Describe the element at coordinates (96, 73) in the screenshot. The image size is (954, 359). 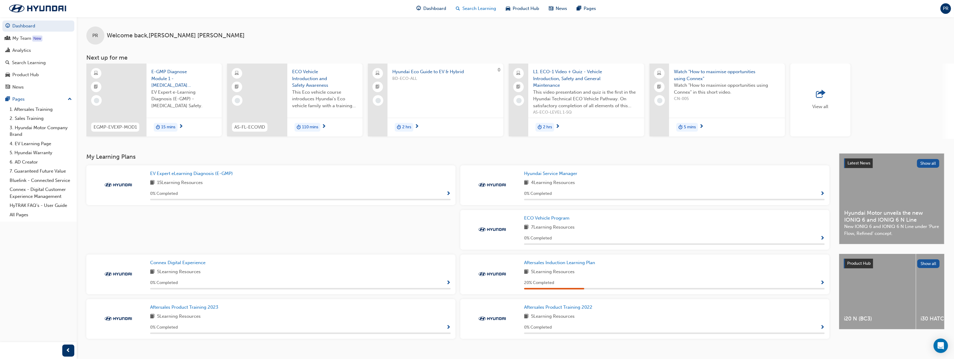
I see `span: learningResourceType_ELEARNING-icon` at that location.